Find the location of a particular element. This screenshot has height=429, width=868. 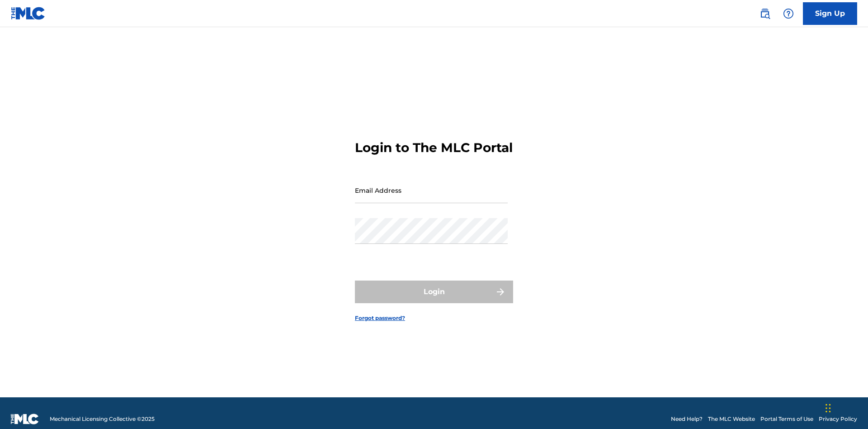

a: Privacy Policy is located at coordinates (838, 419).